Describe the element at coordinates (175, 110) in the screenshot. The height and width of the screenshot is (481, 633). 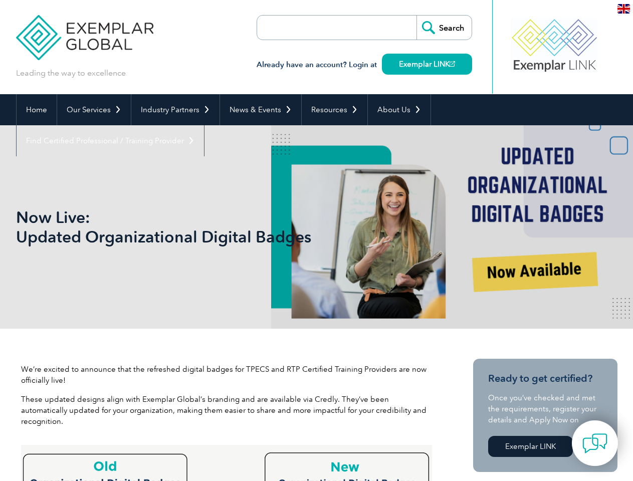
I see `a: Industry Partners` at that location.